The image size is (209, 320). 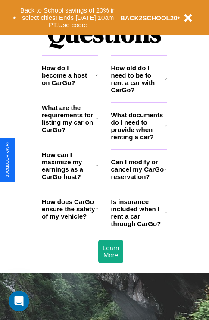 What do you see at coordinates (69, 119) in the screenshot?
I see `h3: What are the requirements for listing my car on CarGo?` at bounding box center [69, 119].